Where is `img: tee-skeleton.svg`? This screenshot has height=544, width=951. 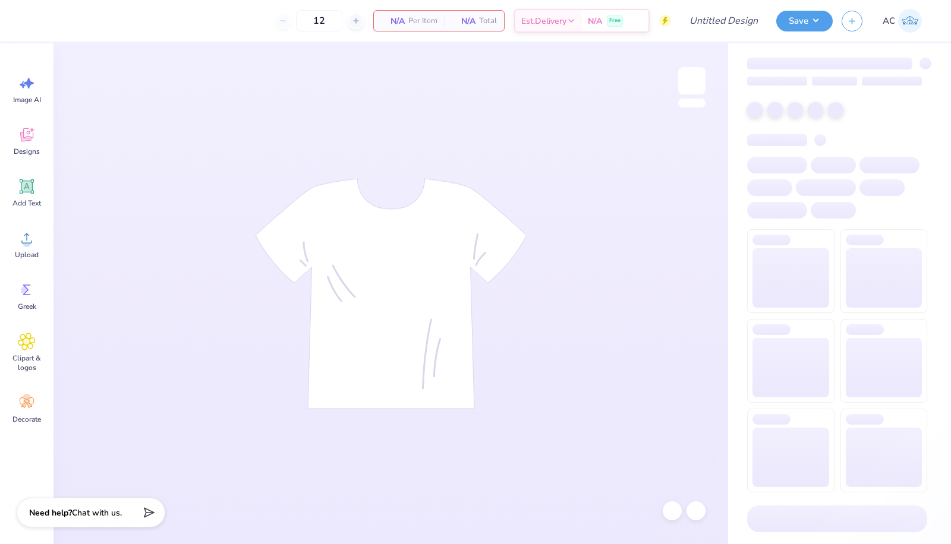
img: tee-skeleton.svg is located at coordinates (391, 294).